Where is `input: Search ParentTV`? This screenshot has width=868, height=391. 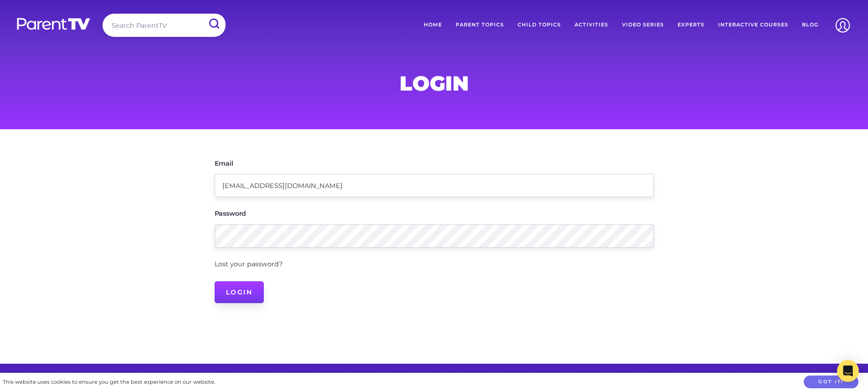
input: Search ParentTV is located at coordinates (164, 25).